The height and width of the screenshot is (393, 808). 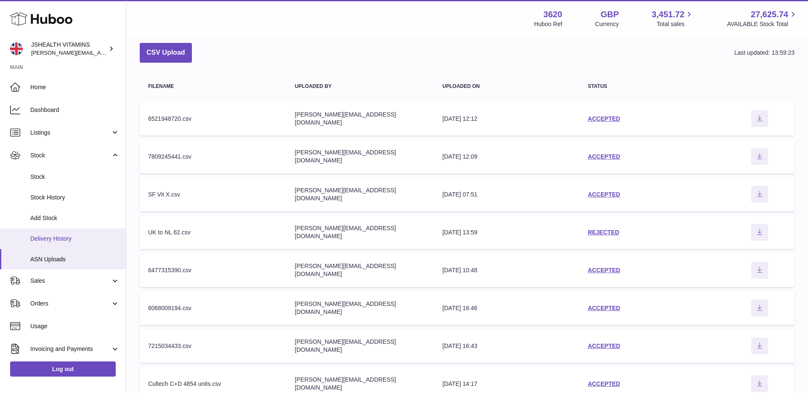 I want to click on strong: 3620, so click(x=553, y=14).